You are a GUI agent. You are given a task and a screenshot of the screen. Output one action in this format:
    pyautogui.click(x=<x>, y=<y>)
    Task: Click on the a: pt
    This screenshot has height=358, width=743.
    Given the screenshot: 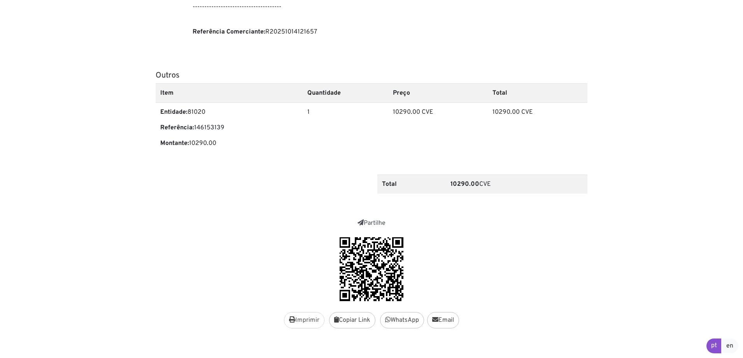 What is the action you would take?
    pyautogui.click(x=714, y=346)
    